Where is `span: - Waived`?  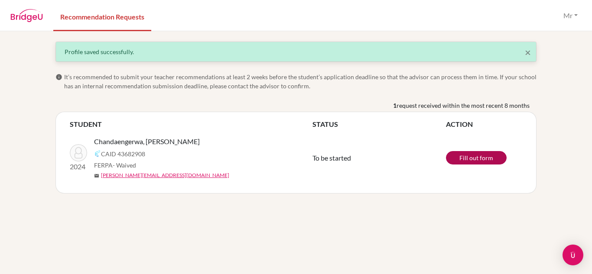 span: - Waived is located at coordinates (124, 165).